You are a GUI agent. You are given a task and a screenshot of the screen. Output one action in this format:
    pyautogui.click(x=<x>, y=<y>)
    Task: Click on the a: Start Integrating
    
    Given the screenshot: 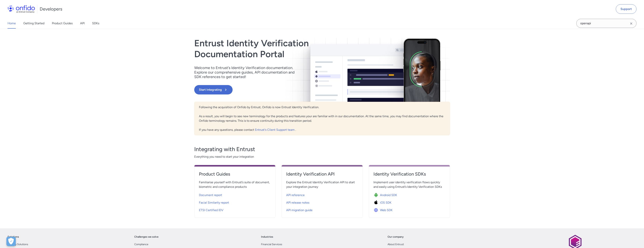 What is the action you would take?
    pyautogui.click(x=284, y=90)
    